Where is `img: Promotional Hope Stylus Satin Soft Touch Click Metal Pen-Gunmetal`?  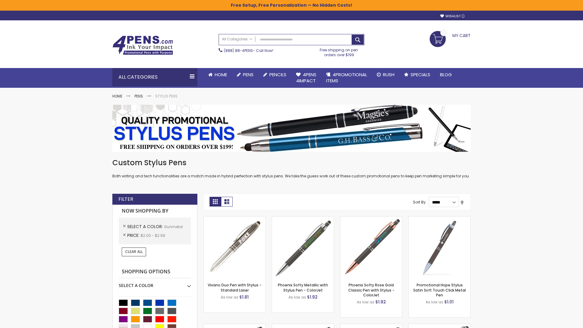
img: Promotional Hope Stylus Satin Soft Touch Click Metal Pen-Gunmetal is located at coordinates (440, 247).